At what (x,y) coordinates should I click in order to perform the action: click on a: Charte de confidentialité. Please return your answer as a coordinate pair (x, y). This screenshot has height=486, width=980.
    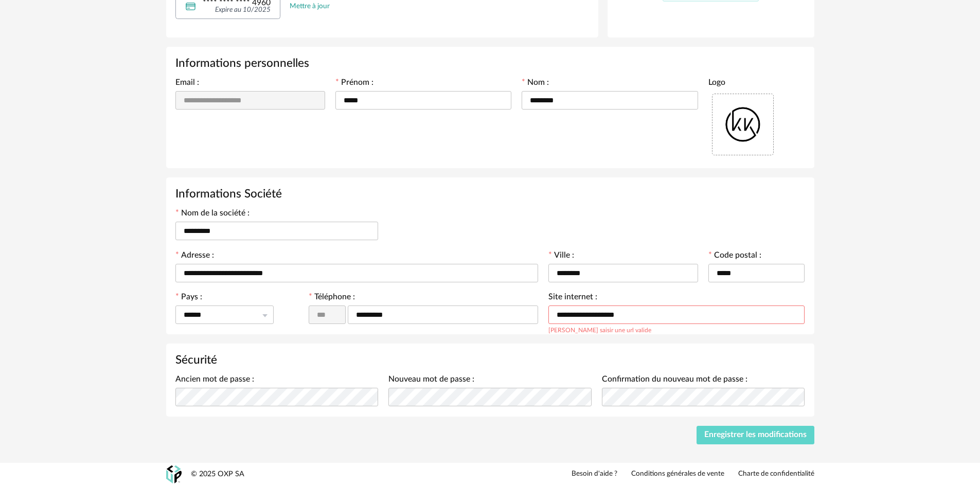
    Looking at the image, I should click on (776, 474).